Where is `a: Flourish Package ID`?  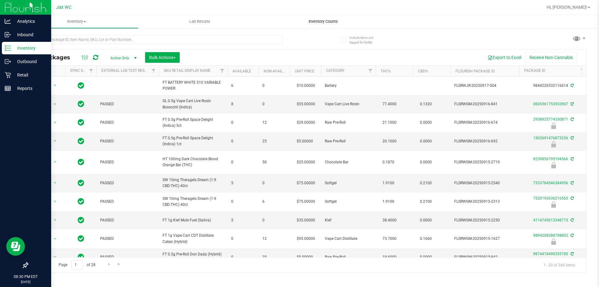
a: Flourish Package ID is located at coordinates (475, 71).